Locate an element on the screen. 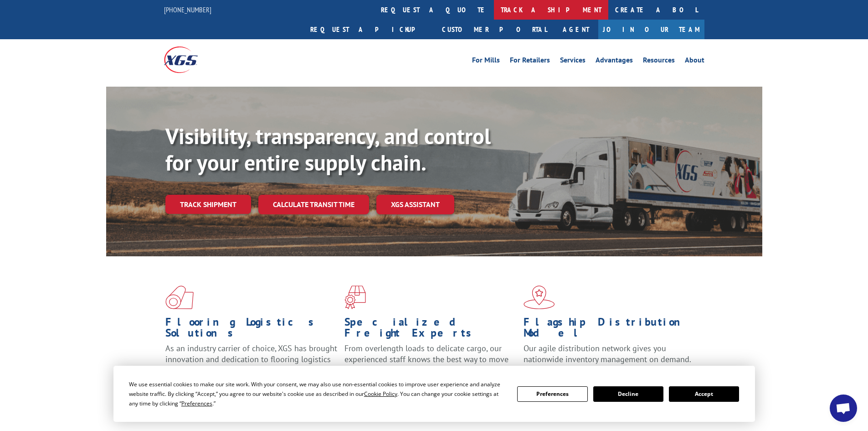  a: For Mills is located at coordinates (486, 62).